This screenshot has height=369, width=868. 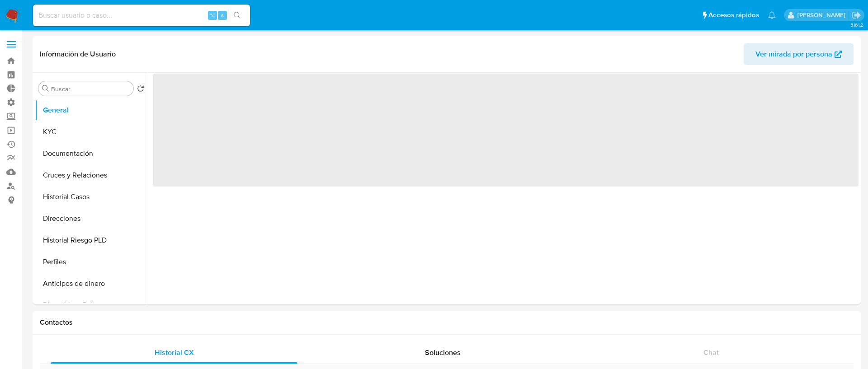 What do you see at coordinates (92, 305) in the screenshot?
I see `button: Dispositivos Point` at bounding box center [92, 305].